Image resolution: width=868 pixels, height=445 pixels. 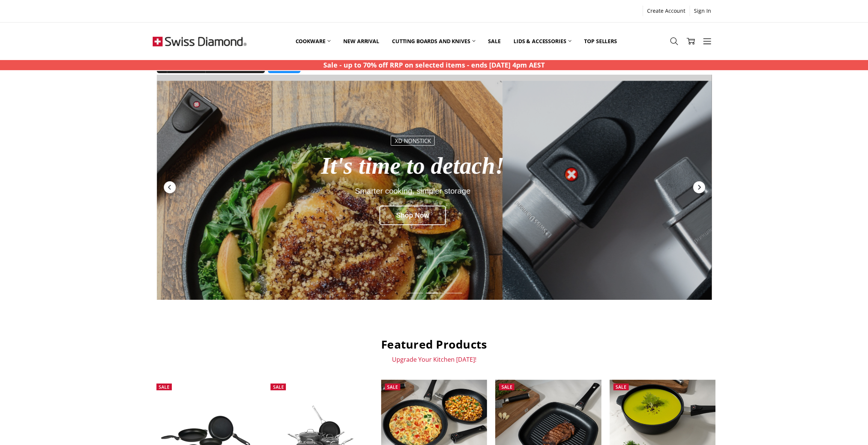 I want to click on a: New arrival, so click(x=361, y=41).